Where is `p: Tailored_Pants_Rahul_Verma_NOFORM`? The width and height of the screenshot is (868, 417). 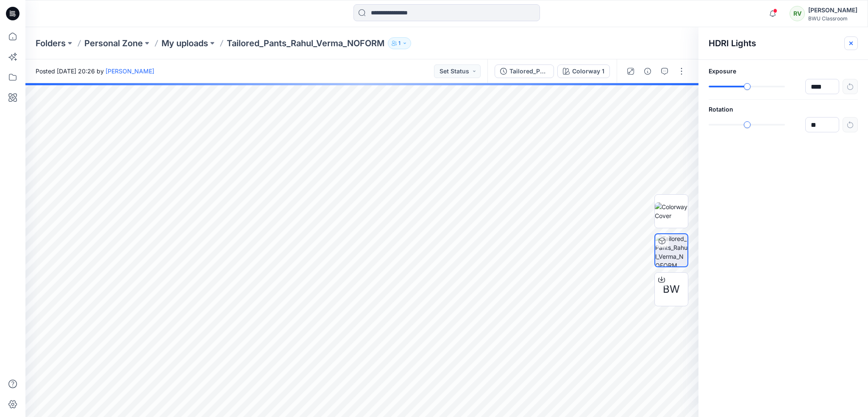
p: Tailored_Pants_Rahul_Verma_NOFORM is located at coordinates (306, 43).